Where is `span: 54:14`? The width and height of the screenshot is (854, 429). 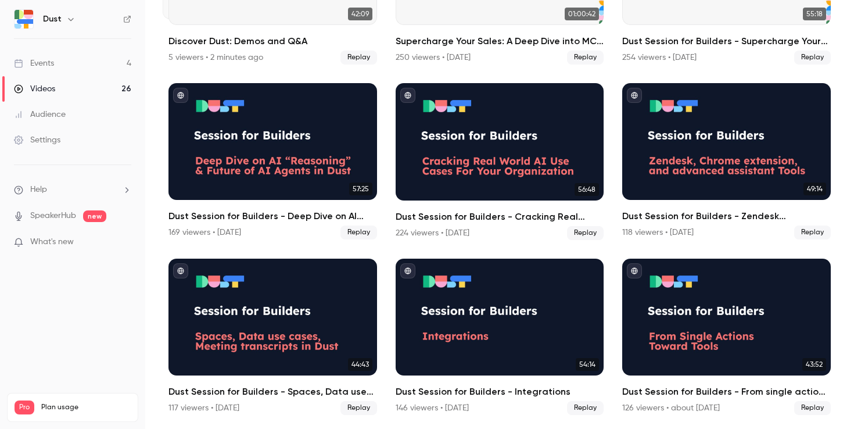
span: 54:14 is located at coordinates (587, 364).